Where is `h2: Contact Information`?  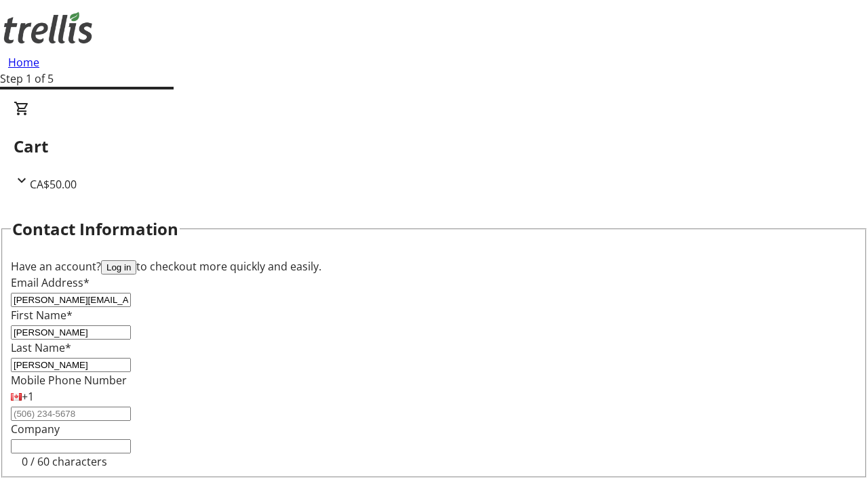
h2: Contact Information is located at coordinates (95, 229).